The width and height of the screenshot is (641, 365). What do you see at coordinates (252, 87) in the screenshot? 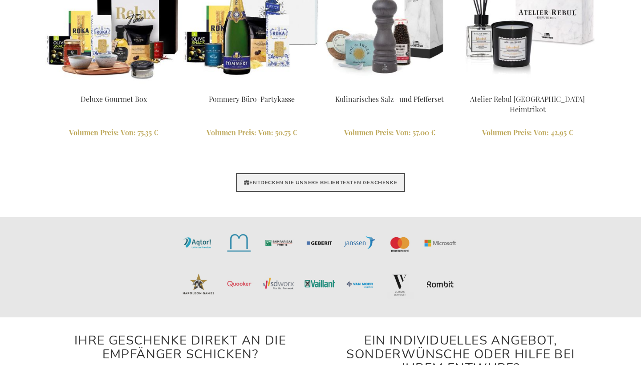
I see `a: Pommery Office Party Box Pommery Büro-Partykasse` at bounding box center [252, 87].